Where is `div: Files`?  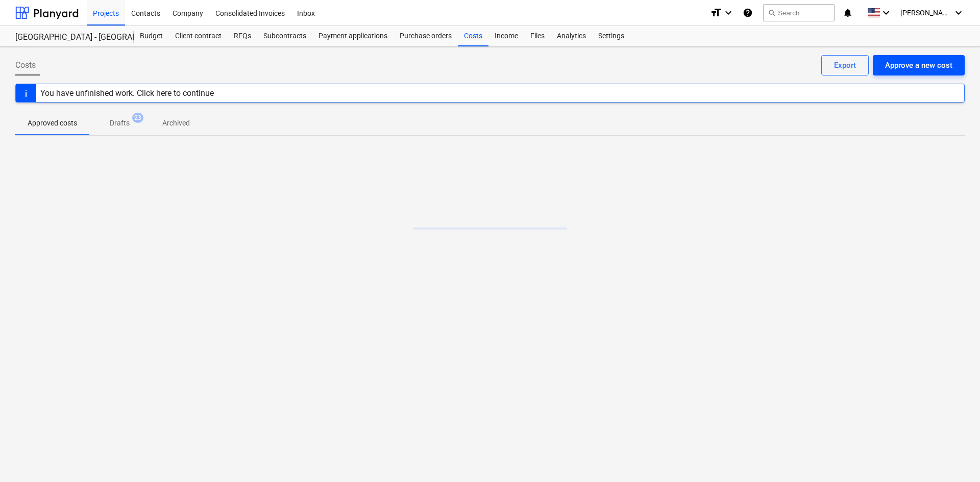 div: Files is located at coordinates (538, 36).